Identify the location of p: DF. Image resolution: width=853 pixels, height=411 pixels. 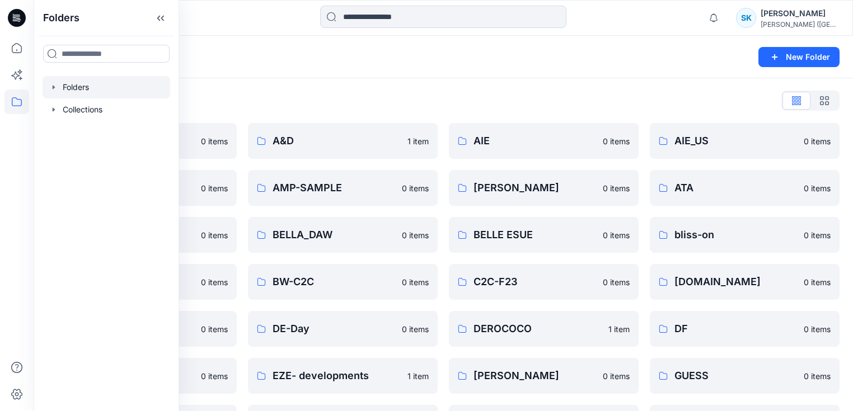
(735, 329).